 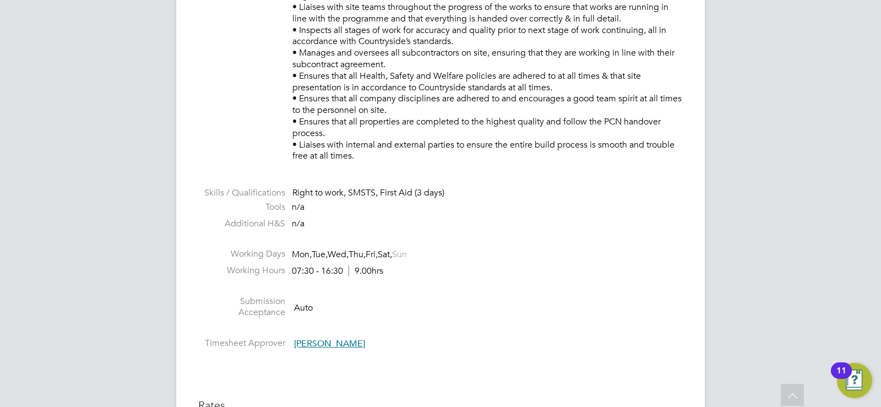 What do you see at coordinates (242, 193) in the screenshot?
I see `label: Skills / Qualifications` at bounding box center [242, 193].